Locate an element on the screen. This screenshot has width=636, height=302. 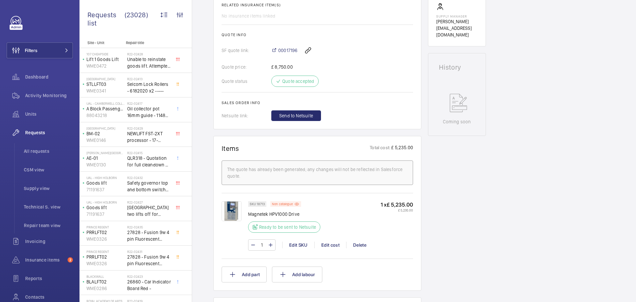
span: Safety governor top and bottom switches not working from an immediate defect. Lift passenger lift... is located at coordinates (149, 186).